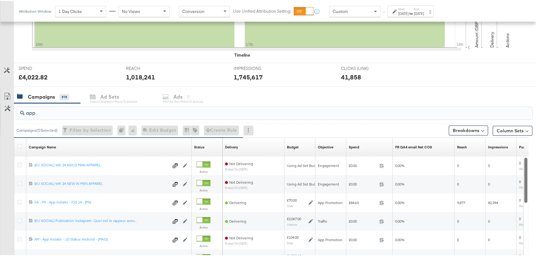 The width and height of the screenshot is (536, 256). What do you see at coordinates (325, 146) in the screenshot?
I see `div: Objective` at bounding box center [325, 146].